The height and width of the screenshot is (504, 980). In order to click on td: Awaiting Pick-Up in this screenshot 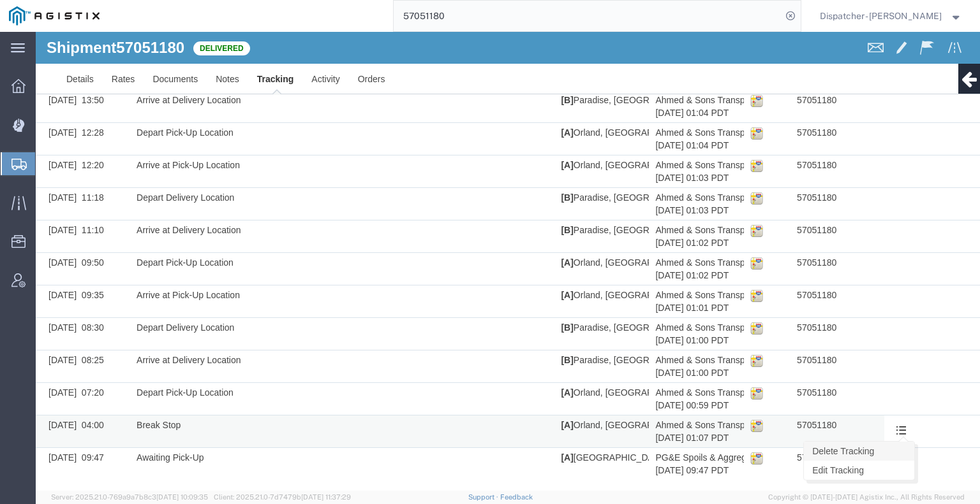, I will do `click(165, 432)`.